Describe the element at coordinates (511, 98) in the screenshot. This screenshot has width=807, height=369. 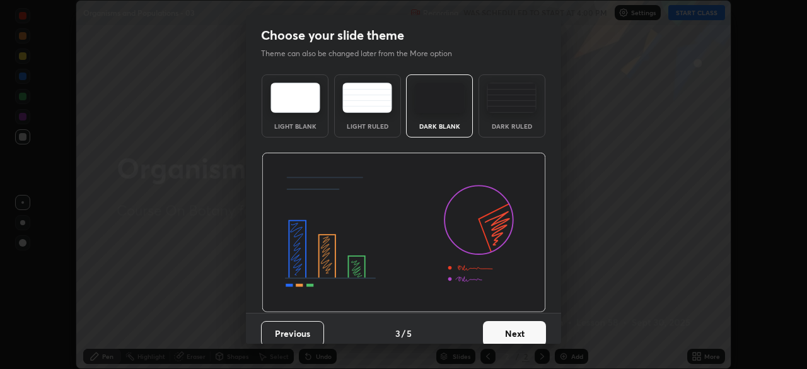
I see `img: darkRuledTheme.de295e13.svg` at that location.